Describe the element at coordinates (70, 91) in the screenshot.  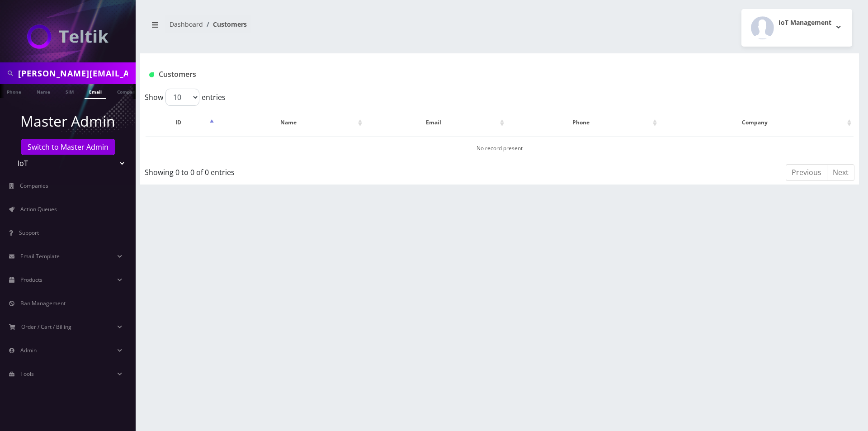
I see `a: SIM` at that location.